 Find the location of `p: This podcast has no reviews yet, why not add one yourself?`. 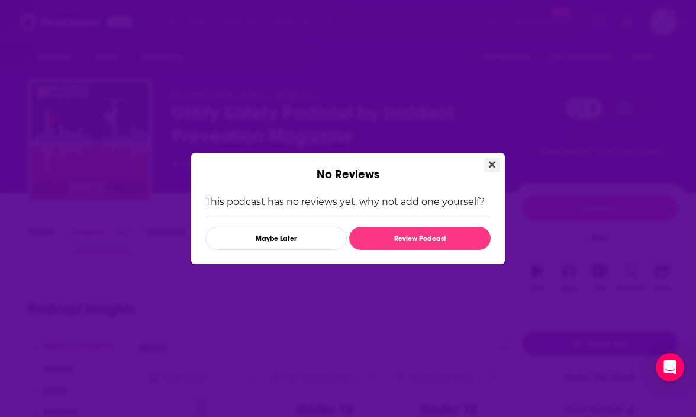

p: This podcast has no reviews yet, why not add one yourself? is located at coordinates (348, 201).